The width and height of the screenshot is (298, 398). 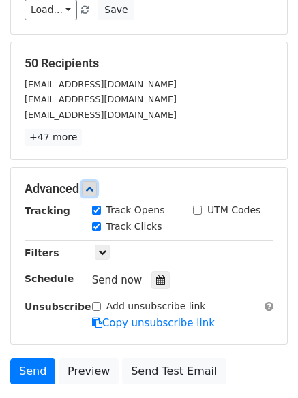 What do you see at coordinates (149, 189) in the screenshot?
I see `h5: Advanced` at bounding box center [149, 189].